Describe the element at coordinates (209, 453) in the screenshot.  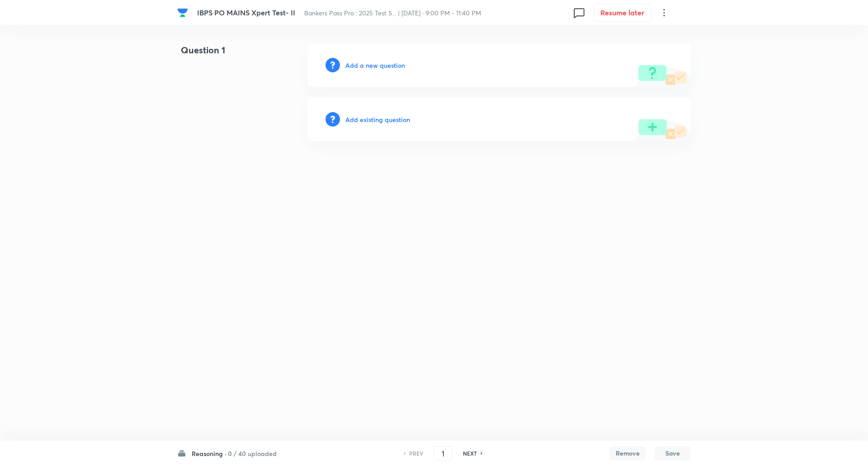
I see `h6: Reasoning ·` at that location.